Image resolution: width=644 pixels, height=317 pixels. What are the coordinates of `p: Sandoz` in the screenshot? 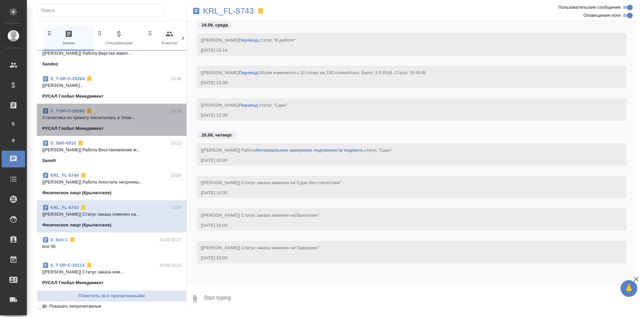 It's located at (50, 64).